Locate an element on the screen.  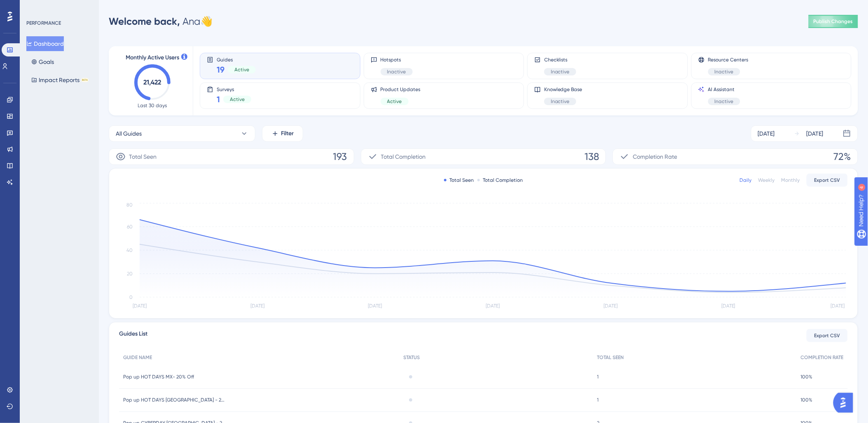
div: Ana 👋 is located at coordinates (161, 21).